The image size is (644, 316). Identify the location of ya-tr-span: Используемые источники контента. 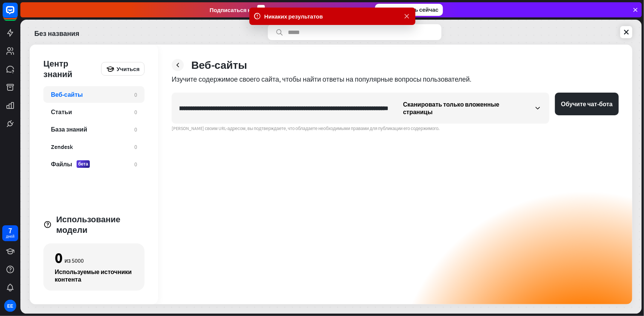
(93, 275).